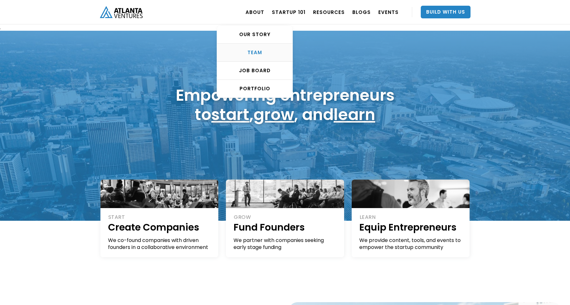 The height and width of the screenshot is (305, 570). I want to click on h1: Equip Entrepreneurs, so click(411, 227).